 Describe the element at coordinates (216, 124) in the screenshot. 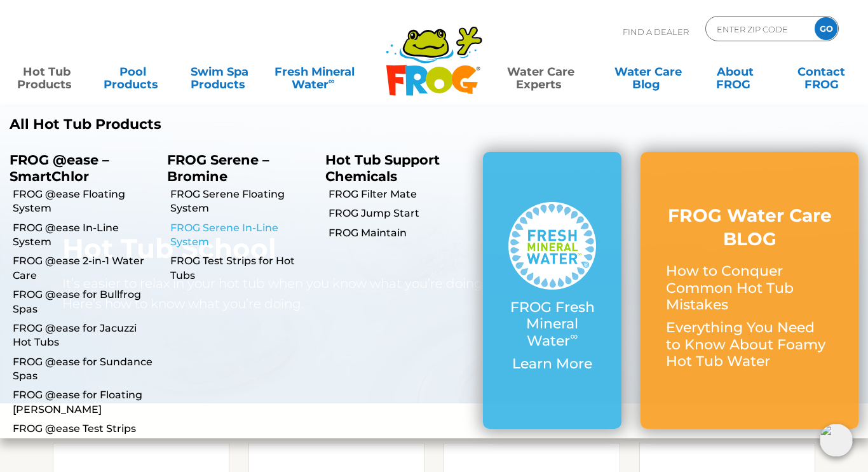

I see `p: All Hot Tub Products` at that location.